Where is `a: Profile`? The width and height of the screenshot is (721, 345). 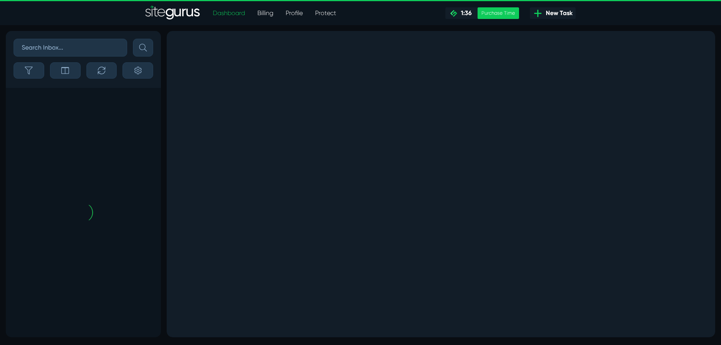 a: Profile is located at coordinates (294, 13).